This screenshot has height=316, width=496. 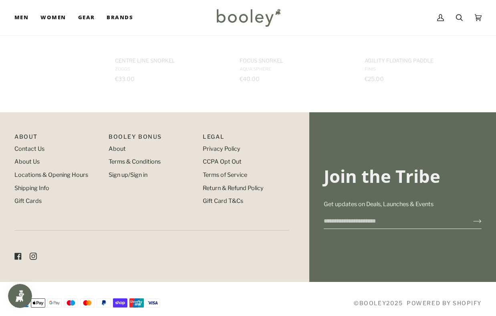 I want to click on a: Powered by Shopify, so click(x=444, y=303).